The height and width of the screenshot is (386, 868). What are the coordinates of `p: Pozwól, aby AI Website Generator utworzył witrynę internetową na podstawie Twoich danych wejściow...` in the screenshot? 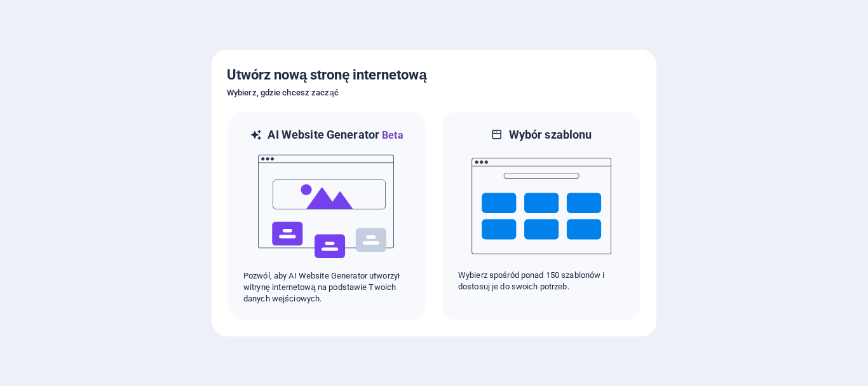 It's located at (327, 288).